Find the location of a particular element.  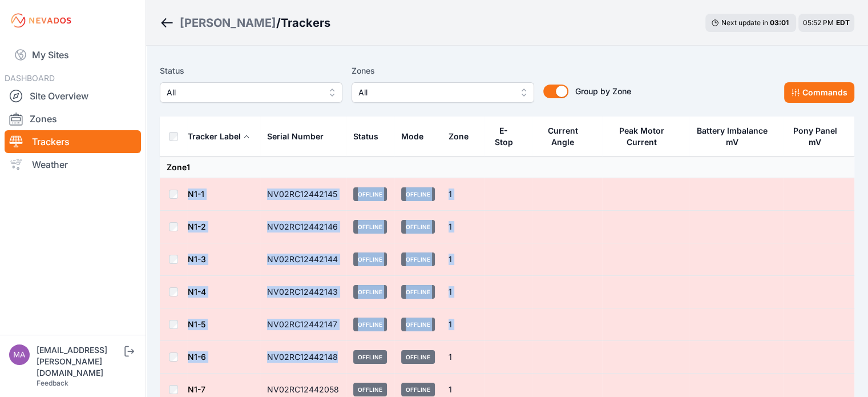

a: Weather is located at coordinates (72, 164).